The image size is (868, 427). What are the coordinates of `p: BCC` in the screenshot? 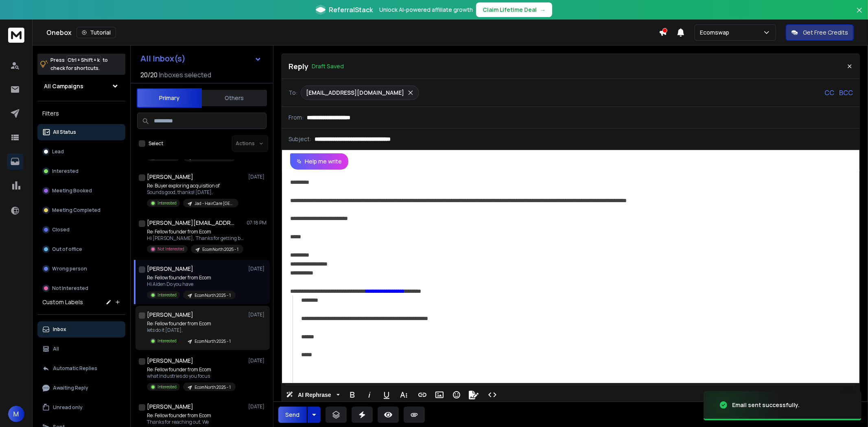 It's located at (846, 93).